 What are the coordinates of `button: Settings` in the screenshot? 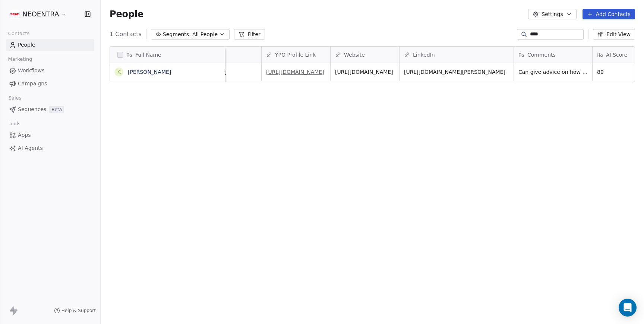 It's located at (552, 14).